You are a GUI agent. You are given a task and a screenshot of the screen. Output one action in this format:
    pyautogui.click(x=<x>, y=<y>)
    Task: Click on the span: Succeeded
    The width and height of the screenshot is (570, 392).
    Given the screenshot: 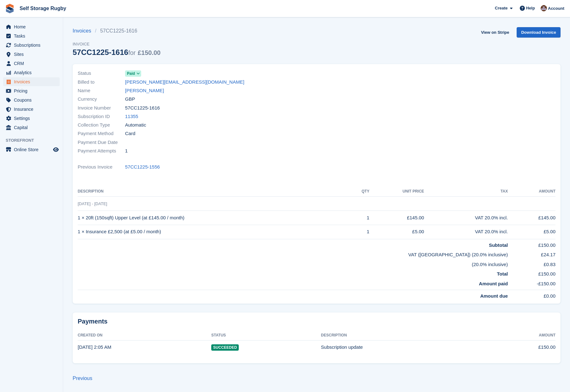 What is the action you would take?
    pyautogui.click(x=225, y=348)
    